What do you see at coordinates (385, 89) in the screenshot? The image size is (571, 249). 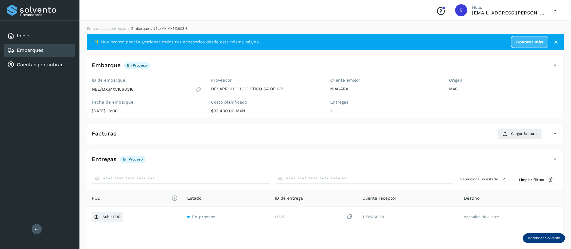 I see `p: NIAGARA` at bounding box center [385, 89].